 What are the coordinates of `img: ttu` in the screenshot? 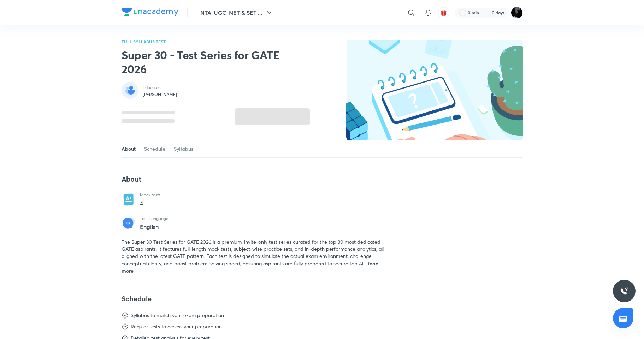 It's located at (624, 291).